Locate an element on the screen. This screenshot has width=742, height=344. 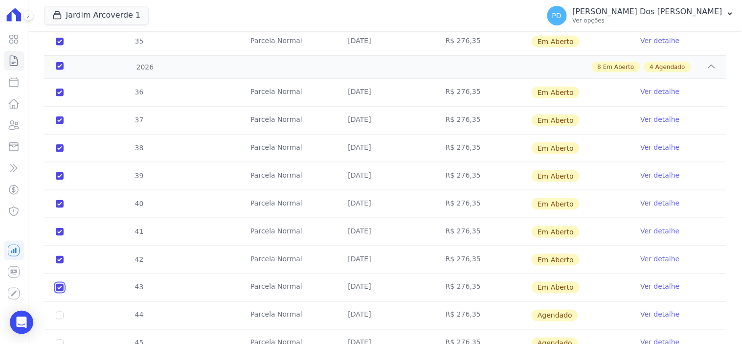
span: 8 is located at coordinates (600, 67).